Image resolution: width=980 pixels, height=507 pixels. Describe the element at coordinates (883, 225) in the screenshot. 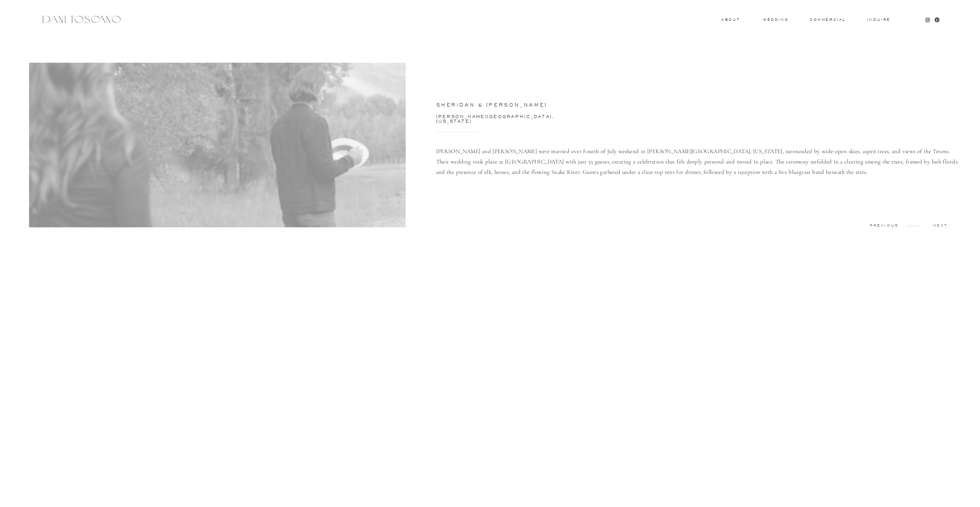

I see `p: previous` at that location.